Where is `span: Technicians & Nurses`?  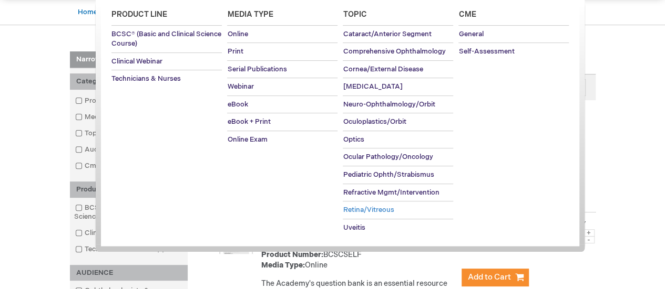
span: Technicians & Nurses is located at coordinates (146, 79).